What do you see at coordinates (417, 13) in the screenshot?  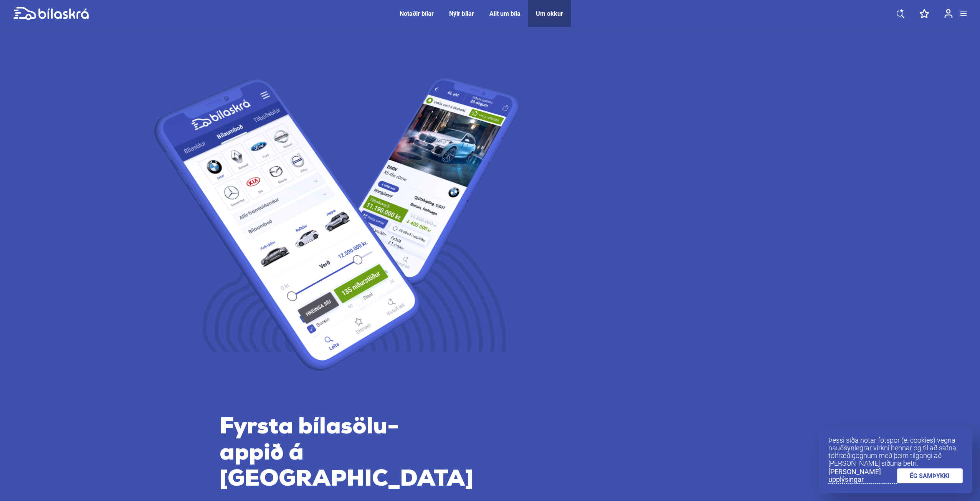 I see `div: Notaðir bílar` at bounding box center [417, 13].